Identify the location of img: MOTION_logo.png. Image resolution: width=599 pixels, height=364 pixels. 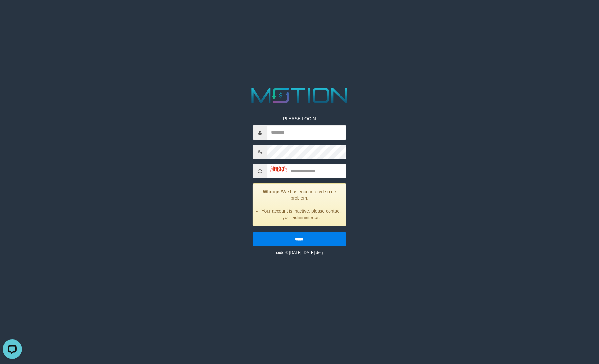
(299, 95).